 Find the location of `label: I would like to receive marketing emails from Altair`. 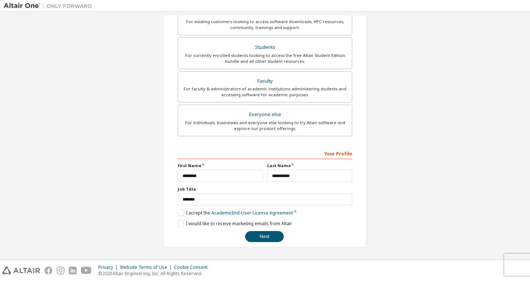

label: I would like to receive marketing emails from Altair is located at coordinates (235, 224).